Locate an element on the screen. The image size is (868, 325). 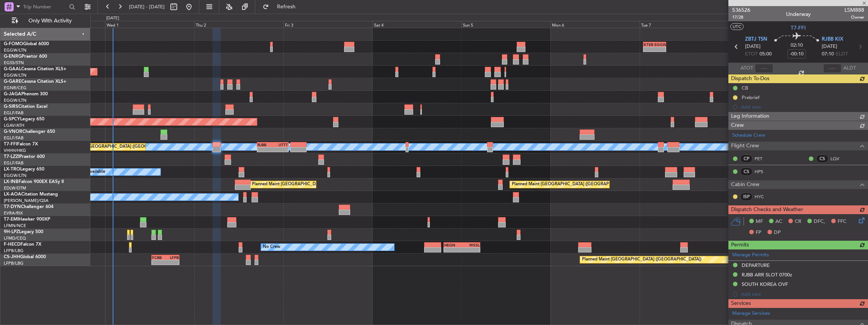
span: ELDT is located at coordinates (842, 54).